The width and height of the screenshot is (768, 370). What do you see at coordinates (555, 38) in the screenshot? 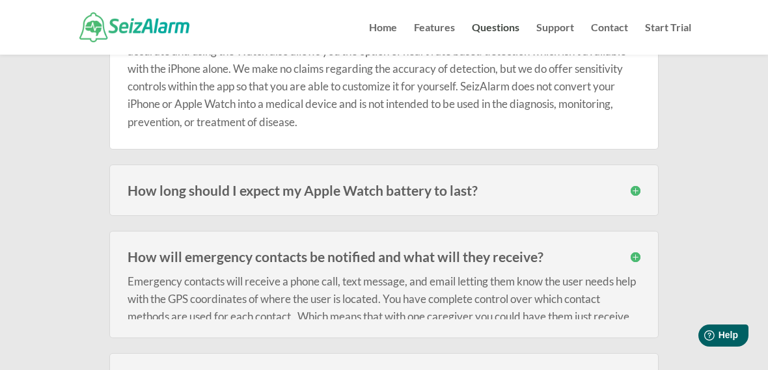
I see `a: Support` at bounding box center [555, 38].